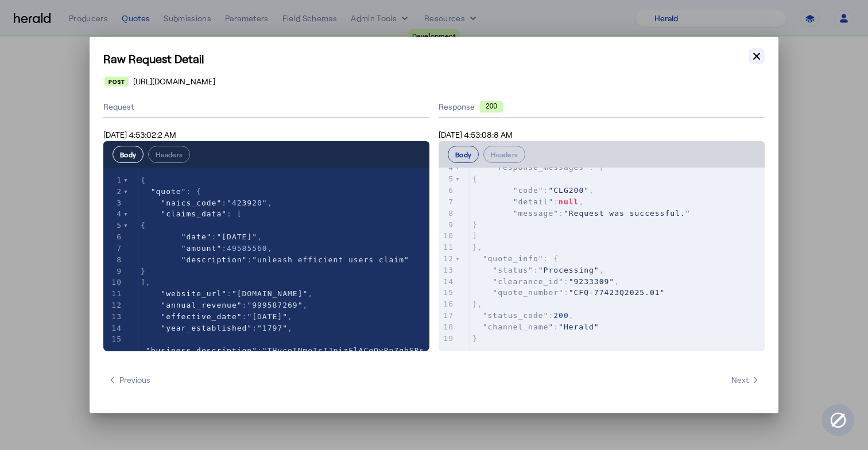 The image size is (868, 450). What do you see at coordinates (504, 155) in the screenshot?
I see `button: Headers` at bounding box center [504, 155].